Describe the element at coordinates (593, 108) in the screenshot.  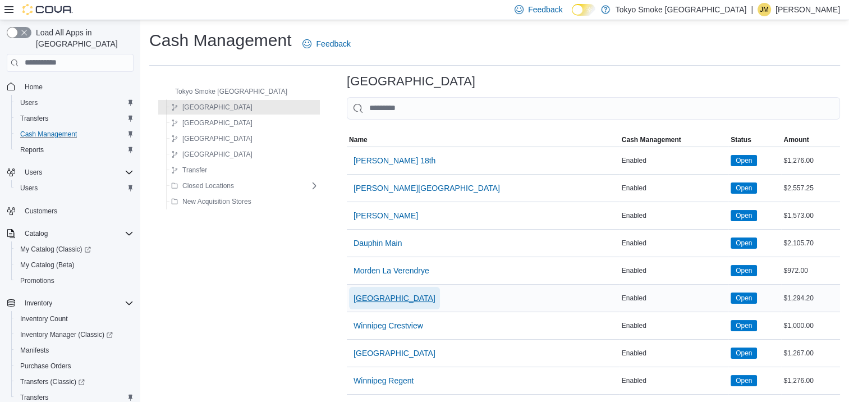
I see `input: This is a search bar. As you type, the results lower in the page will automatically filter.` at that location.